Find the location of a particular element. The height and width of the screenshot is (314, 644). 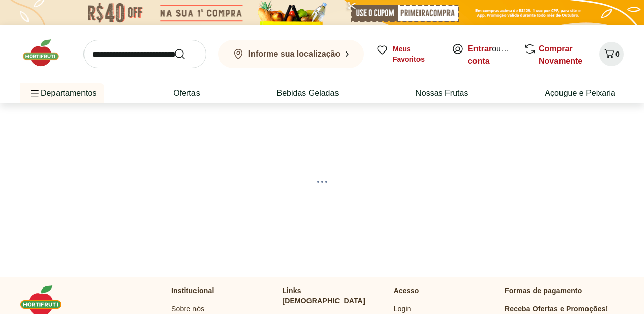

p: Formas de pagamento is located at coordinates (564, 290).